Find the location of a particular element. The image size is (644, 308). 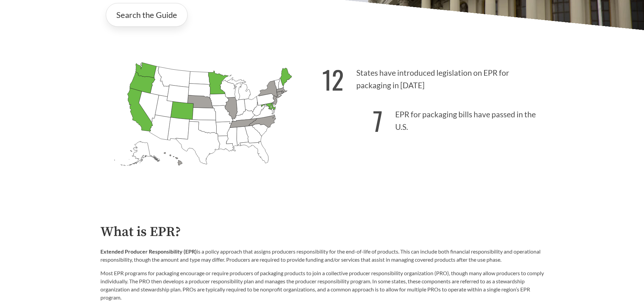

a: Search the Guide is located at coordinates (147, 15).